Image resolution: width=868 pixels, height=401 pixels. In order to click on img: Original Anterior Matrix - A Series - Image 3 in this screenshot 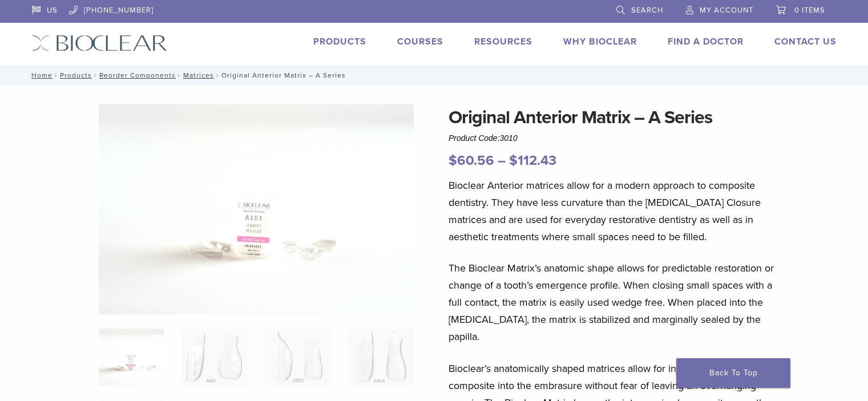, I will do `click(297, 357)`.